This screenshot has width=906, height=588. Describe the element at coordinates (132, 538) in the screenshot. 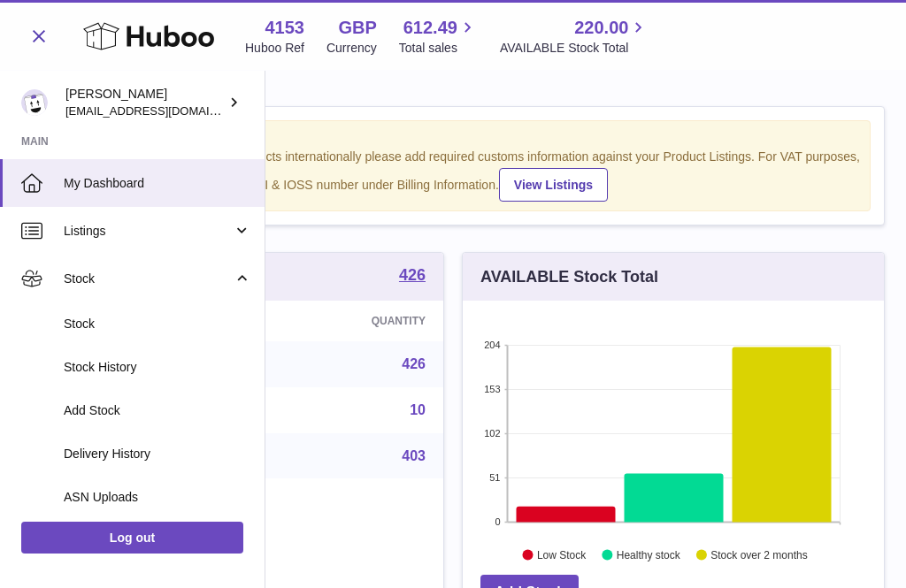

I see `a: Log out` at that location.